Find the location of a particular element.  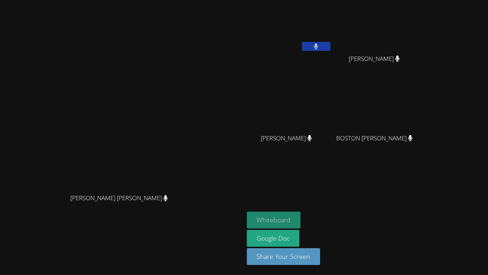

button: Whiteboard is located at coordinates (274, 220).